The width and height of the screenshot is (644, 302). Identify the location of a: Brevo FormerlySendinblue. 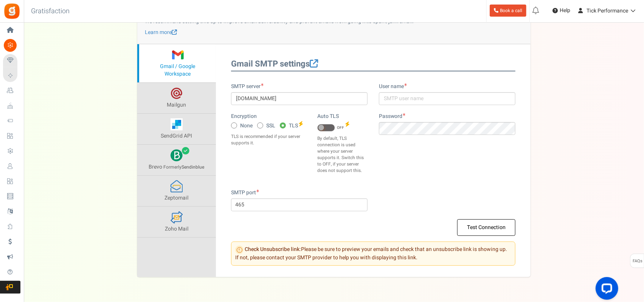
(177, 159).